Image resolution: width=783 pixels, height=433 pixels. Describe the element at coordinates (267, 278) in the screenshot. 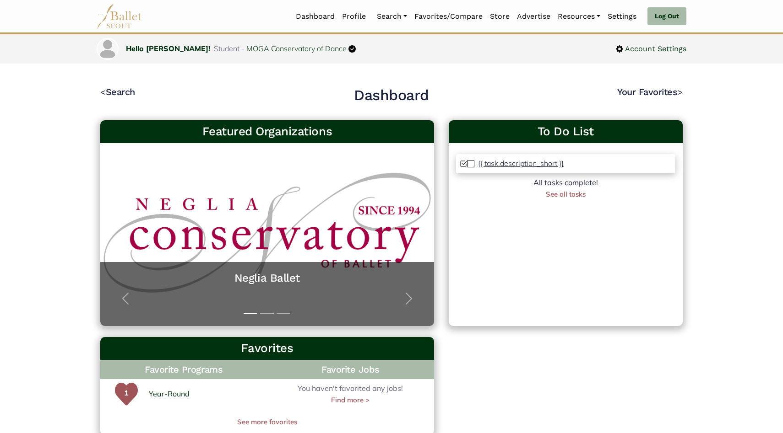

I see `a: Neglia Ballet` at that location.